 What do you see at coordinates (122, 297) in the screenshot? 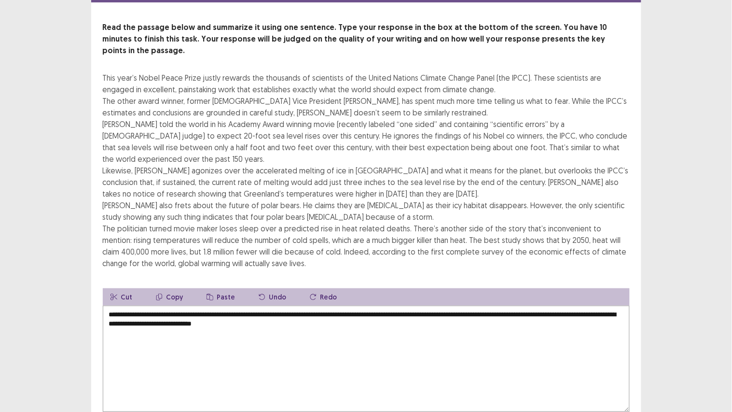
I see `button: Cut` at bounding box center [122, 297].